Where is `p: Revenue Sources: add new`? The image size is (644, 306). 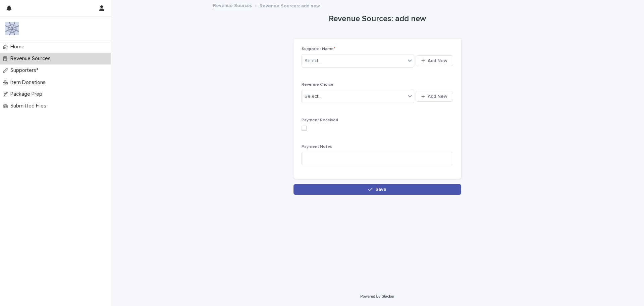
p: Revenue Sources: add new is located at coordinates (290, 6).